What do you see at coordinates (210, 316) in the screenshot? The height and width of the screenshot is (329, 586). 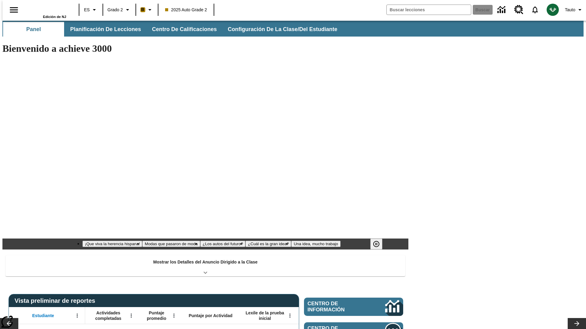 I see `span: Puntaje por Actividad` at bounding box center [210, 316].